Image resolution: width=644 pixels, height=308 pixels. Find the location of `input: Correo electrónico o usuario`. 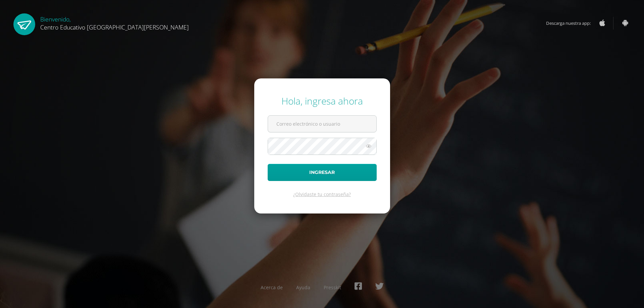

input: Correo electrónico o usuario is located at coordinates (322, 124).